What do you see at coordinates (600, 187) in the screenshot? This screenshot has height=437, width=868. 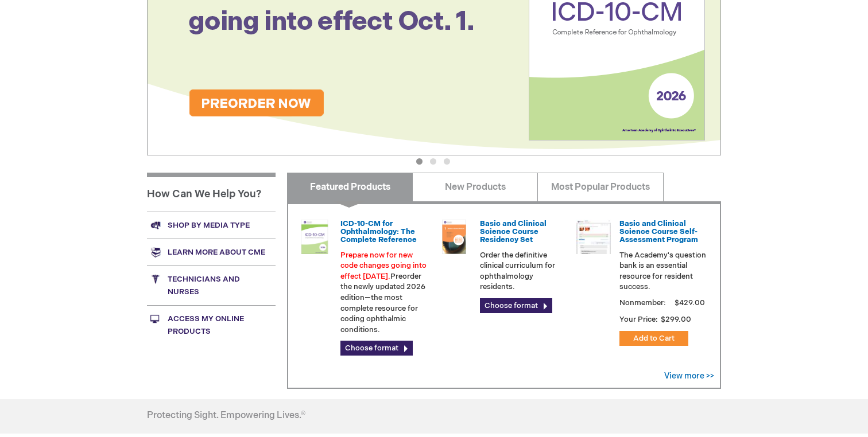 I see `a: Most Popular Products` at bounding box center [600, 187].